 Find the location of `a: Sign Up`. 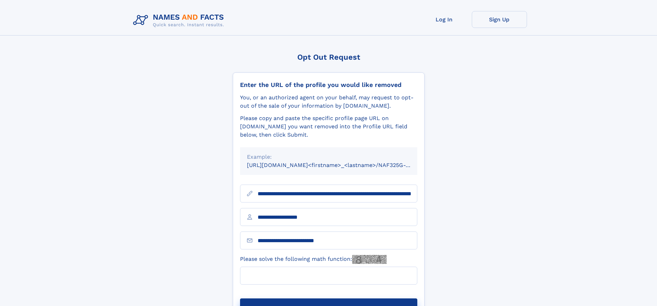

a: Sign Up is located at coordinates (500, 19).